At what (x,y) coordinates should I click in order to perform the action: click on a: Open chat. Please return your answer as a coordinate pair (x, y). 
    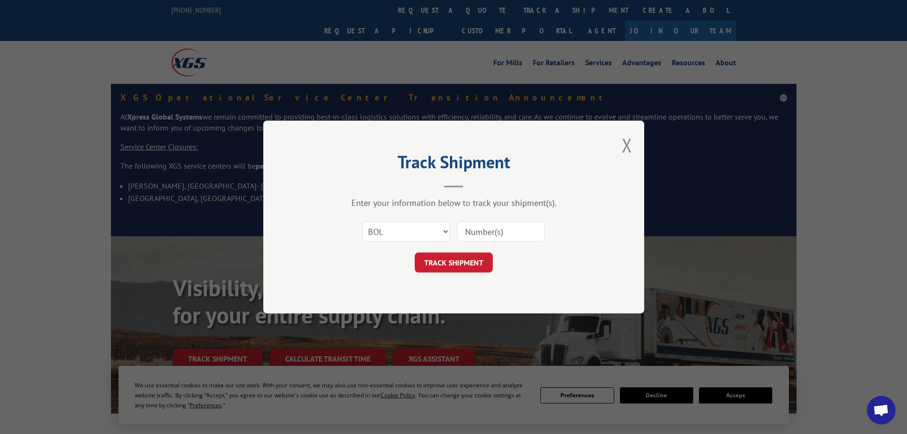
    Looking at the image, I should click on (881, 410).